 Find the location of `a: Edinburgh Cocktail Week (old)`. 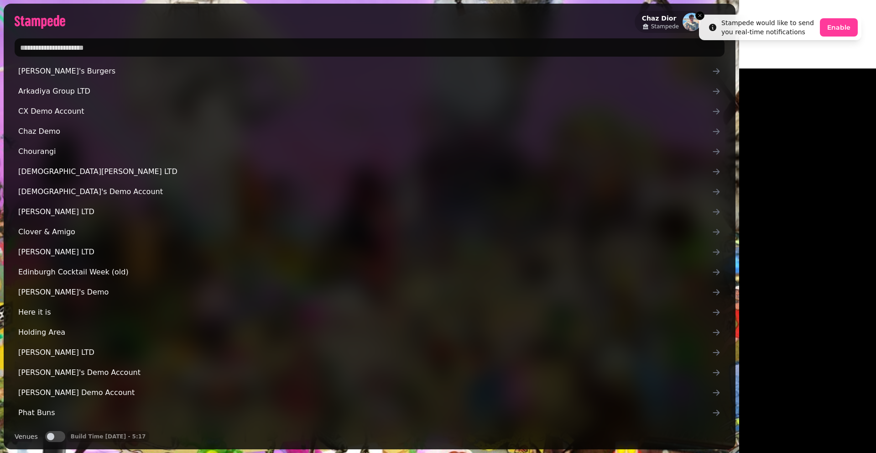

a: Edinburgh Cocktail Week (old) is located at coordinates (370, 272).